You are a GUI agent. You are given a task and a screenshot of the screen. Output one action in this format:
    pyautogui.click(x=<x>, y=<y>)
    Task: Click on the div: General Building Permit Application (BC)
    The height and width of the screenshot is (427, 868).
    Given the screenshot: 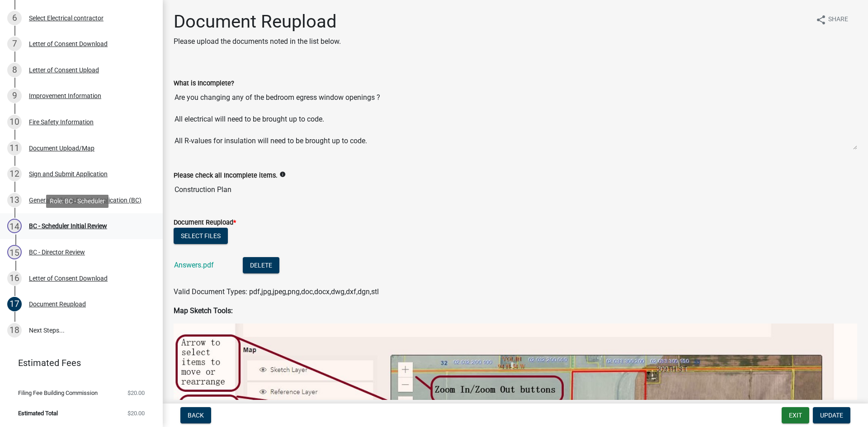 What is the action you would take?
    pyautogui.click(x=85, y=200)
    